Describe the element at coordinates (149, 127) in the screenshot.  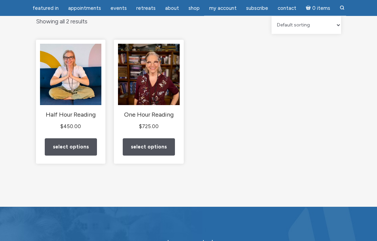
I see `bdi: 725.00` at that location.